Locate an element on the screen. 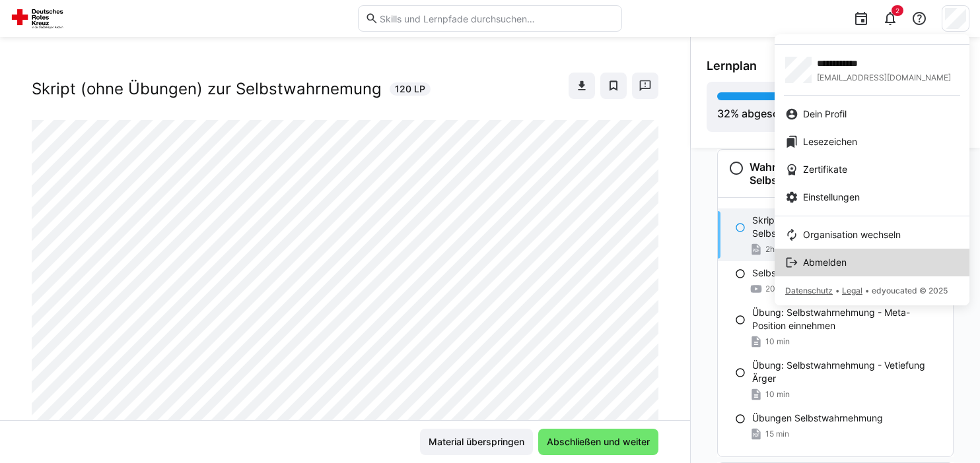 Image resolution: width=980 pixels, height=463 pixels. span: Organisation wechseln is located at coordinates (852, 235).